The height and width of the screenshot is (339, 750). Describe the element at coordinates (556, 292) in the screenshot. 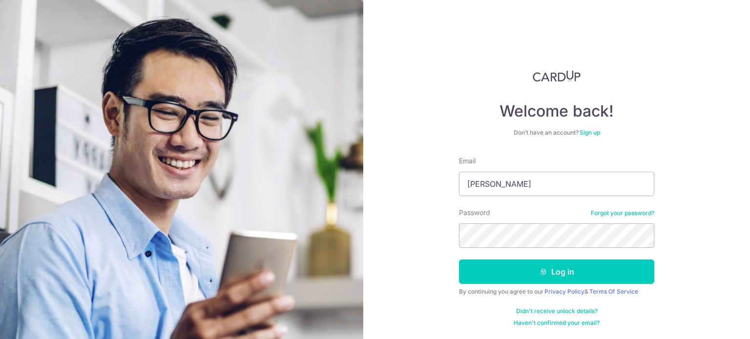

I see `div: By continuing you agree to our &` at that location.